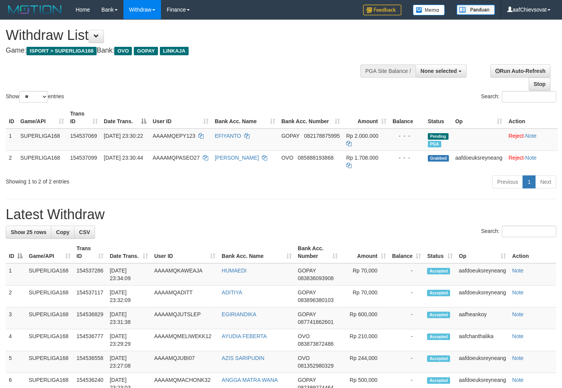 The image size is (562, 388). I want to click on span: LINKAJA, so click(174, 51).